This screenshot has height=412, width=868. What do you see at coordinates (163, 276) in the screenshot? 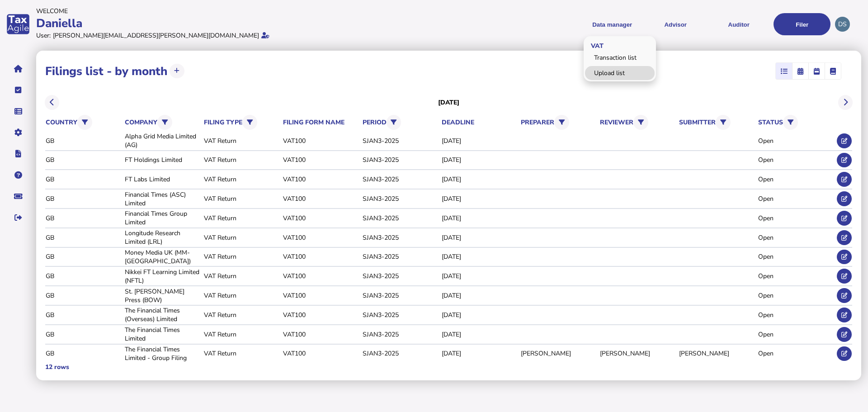
I see `div: Nikkei FT Learning Limited (NFTL)` at bounding box center [163, 276].